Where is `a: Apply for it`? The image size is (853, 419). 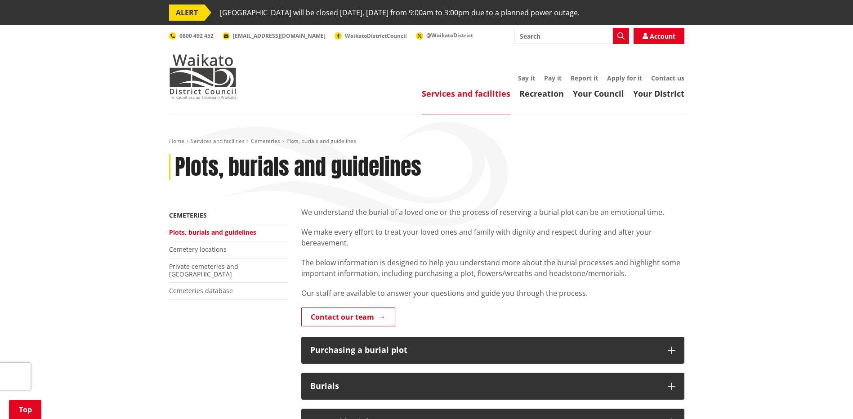
a: Apply for it is located at coordinates (624, 78).